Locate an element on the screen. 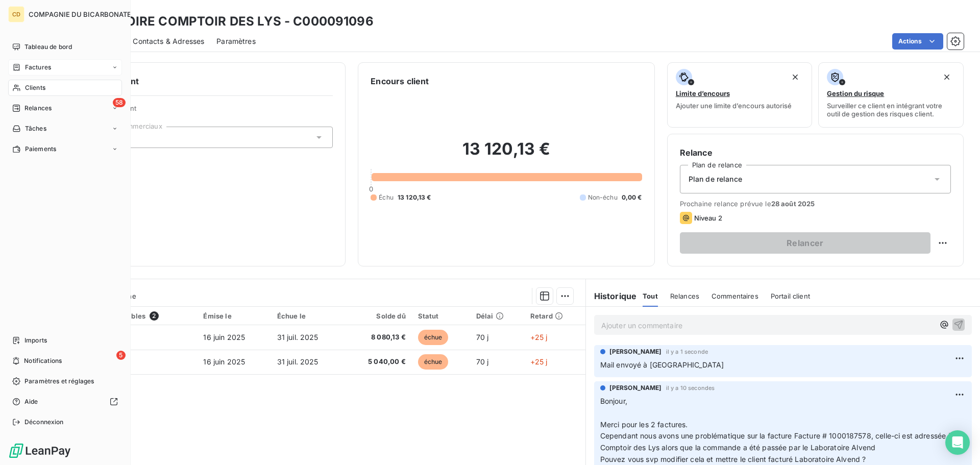 The width and height of the screenshot is (980, 465). span: Tâches is located at coordinates (36, 129).